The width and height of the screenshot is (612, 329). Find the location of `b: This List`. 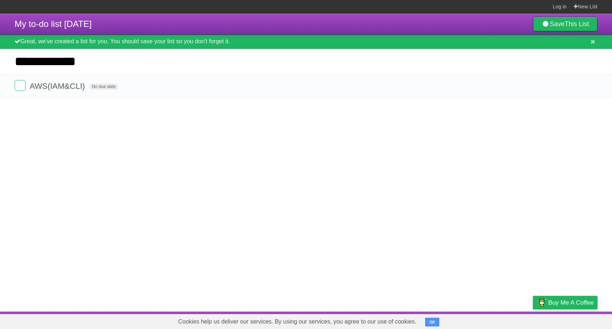

b: This List is located at coordinates (577, 24).